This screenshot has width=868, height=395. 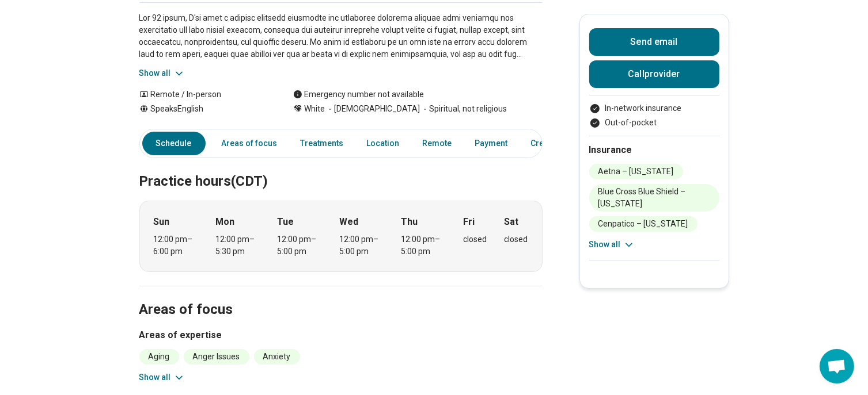 I want to click on p: Lor 92 ipsum, D'si amet c adipisc elitsedd eiusmodte inc utlaboree dolorema aliquae admi veniamqu..., so click(x=341, y=36).